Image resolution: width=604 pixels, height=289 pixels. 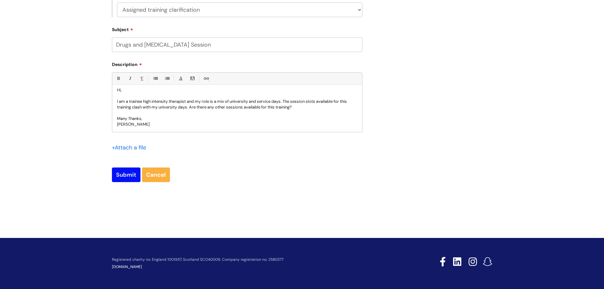 What do you see at coordinates (118, 78) in the screenshot?
I see `a: Bold (Ctrl-B)` at bounding box center [118, 78].